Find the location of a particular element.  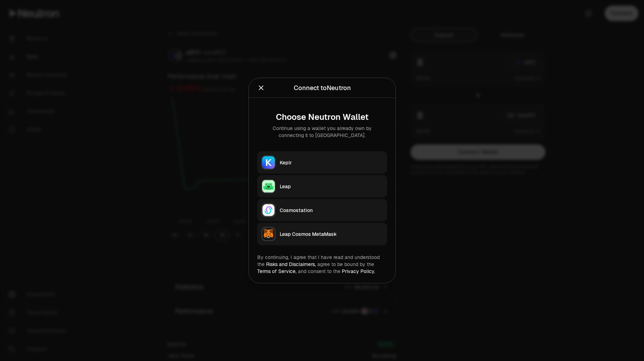

div: Leap is located at coordinates (331, 187).